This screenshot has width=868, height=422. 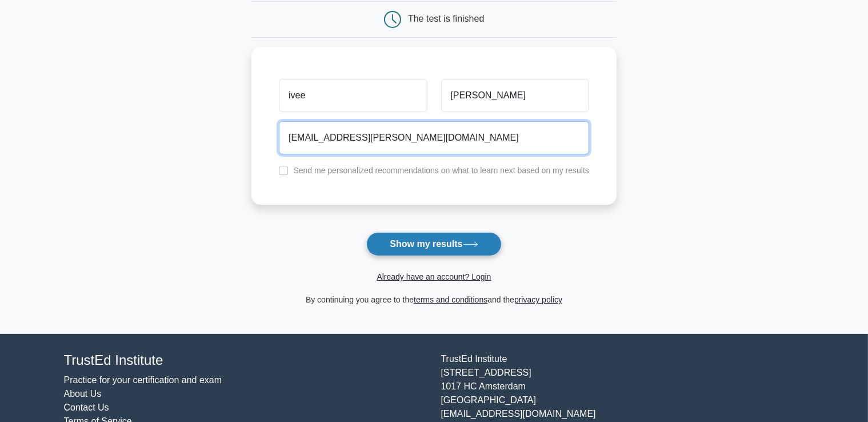 What do you see at coordinates (441, 170) in the screenshot?
I see `label: Send me personalized recommendations on what to learn next based on my results` at bounding box center [441, 170].